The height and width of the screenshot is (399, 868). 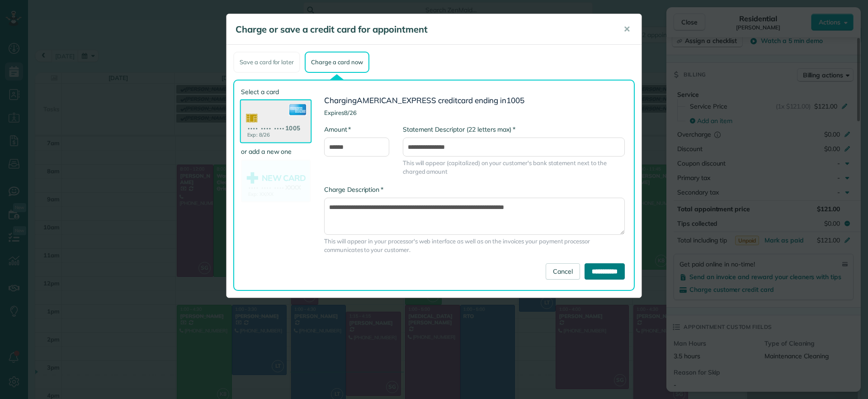 What do you see at coordinates (474, 100) in the screenshot?
I see `h3: Charging card ending in` at bounding box center [474, 100].